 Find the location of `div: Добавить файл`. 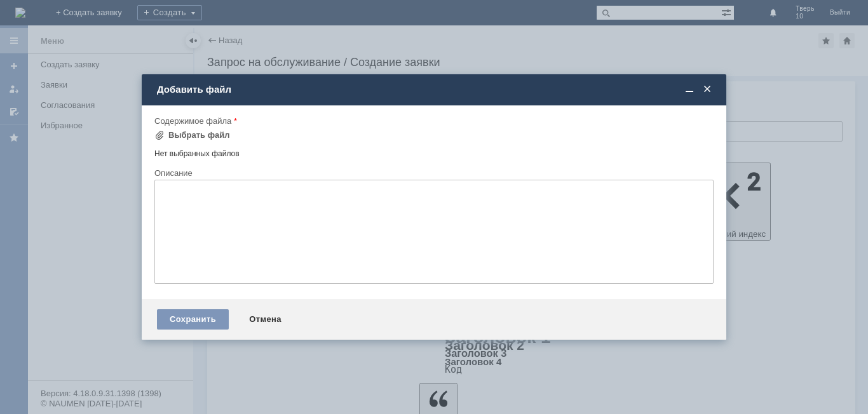

div: Добавить файл is located at coordinates (435, 90).